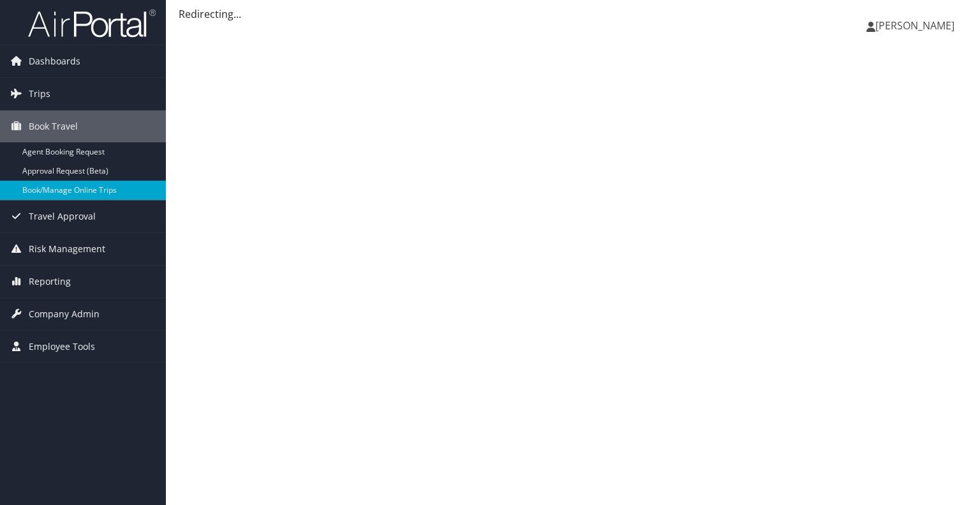  I want to click on div: Redirecting..., so click(573, 14).